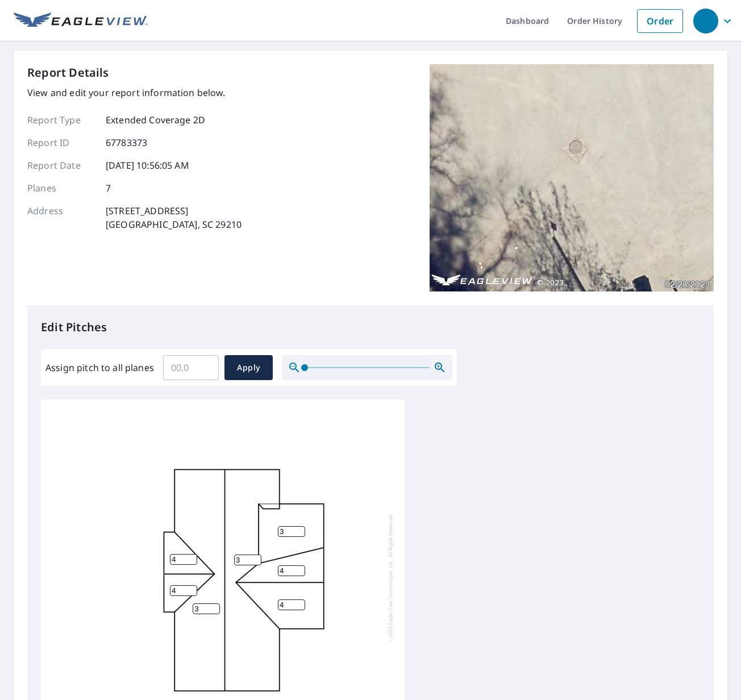 The image size is (741, 700). What do you see at coordinates (572, 178) in the screenshot?
I see `img: Top image` at bounding box center [572, 178].